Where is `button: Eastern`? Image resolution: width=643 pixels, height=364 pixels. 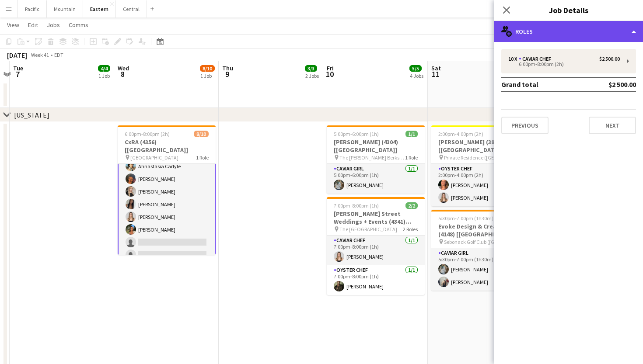 button: Eastern is located at coordinates (99, 9).